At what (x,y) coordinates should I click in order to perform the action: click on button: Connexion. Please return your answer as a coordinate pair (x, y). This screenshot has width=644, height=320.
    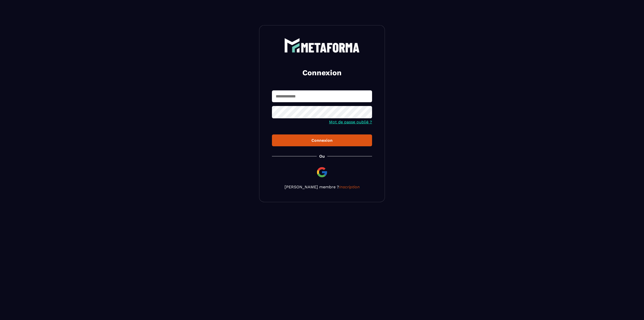
    Looking at the image, I should click on (322, 140).